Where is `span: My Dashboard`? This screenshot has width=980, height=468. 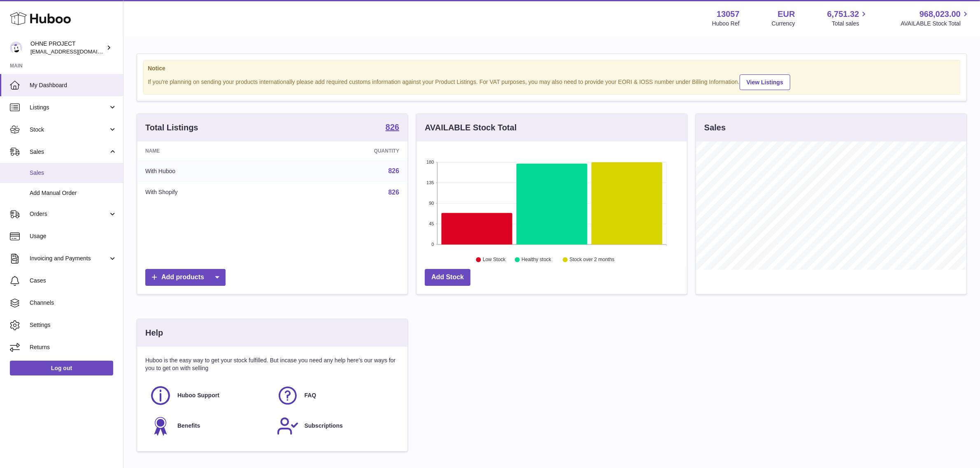 span: My Dashboard is located at coordinates (73, 85).